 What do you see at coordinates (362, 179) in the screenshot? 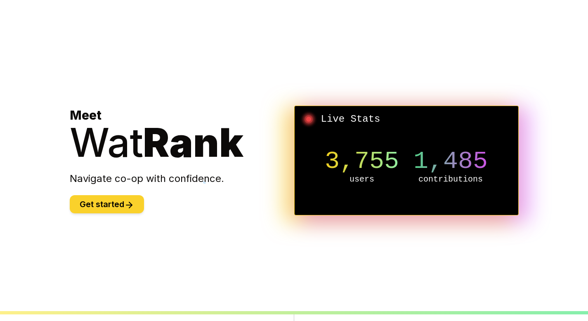
I see `p: users` at bounding box center [362, 179].